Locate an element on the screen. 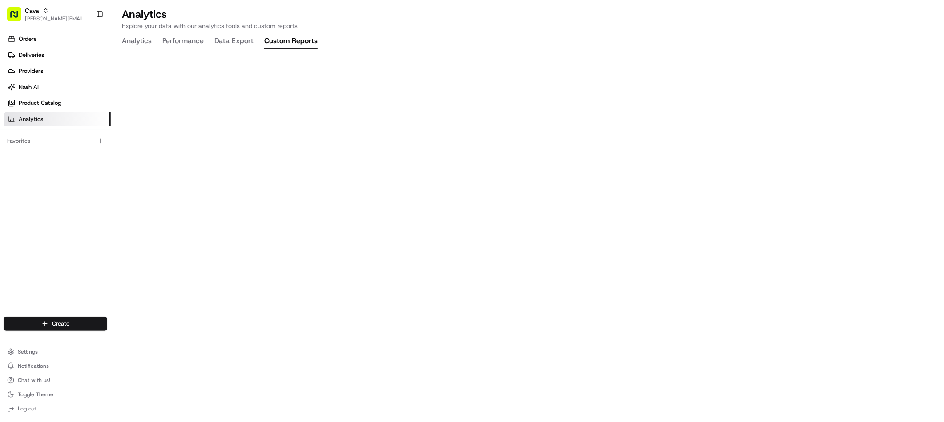 Image resolution: width=944 pixels, height=422 pixels. button: Notifications is located at coordinates (55, 366).